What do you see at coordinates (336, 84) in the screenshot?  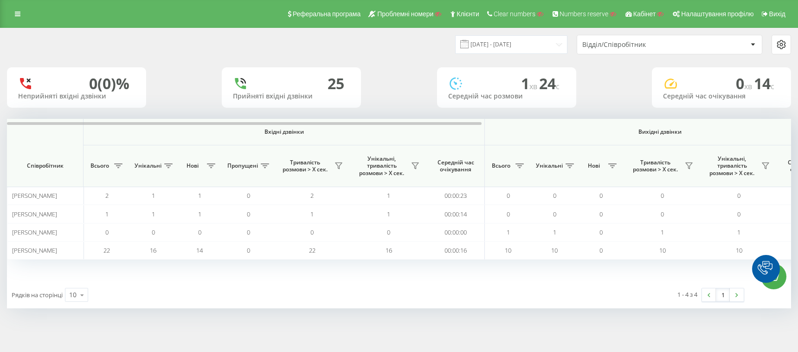 I see `div: 25` at bounding box center [336, 84].